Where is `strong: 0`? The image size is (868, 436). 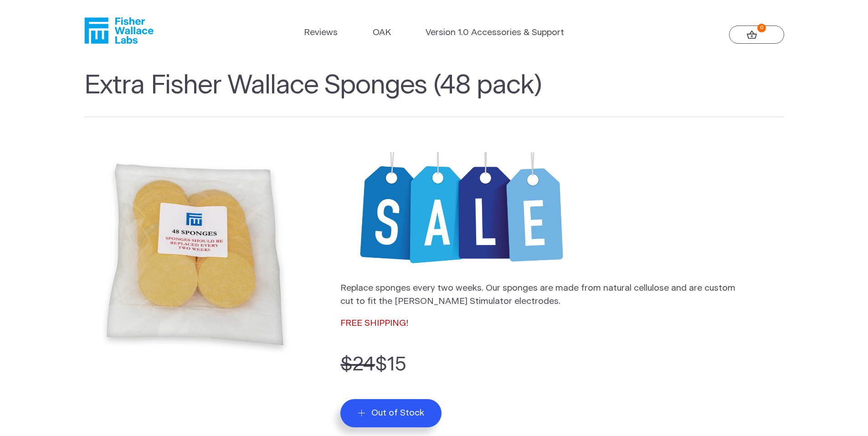
strong: 0 is located at coordinates (761, 28).